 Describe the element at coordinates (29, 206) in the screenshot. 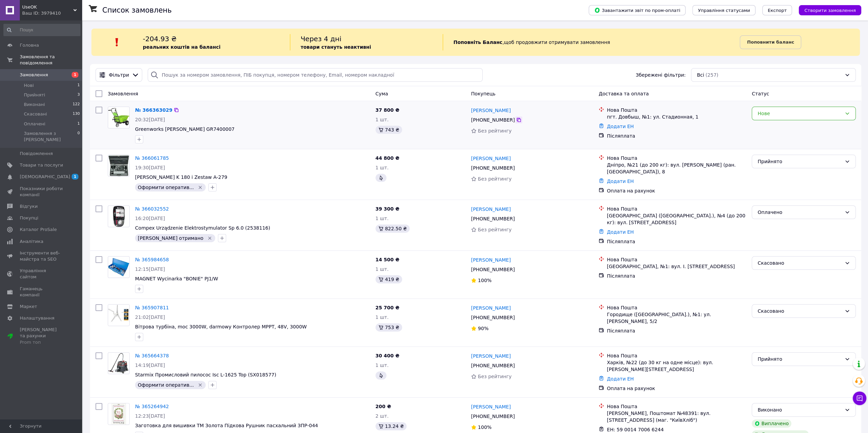

I see `span: Відгуки` at that location.